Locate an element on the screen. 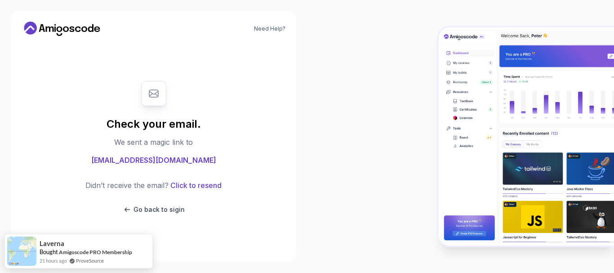 This screenshot has height=273, width=614. button: Go back to sigin is located at coordinates (154, 209).